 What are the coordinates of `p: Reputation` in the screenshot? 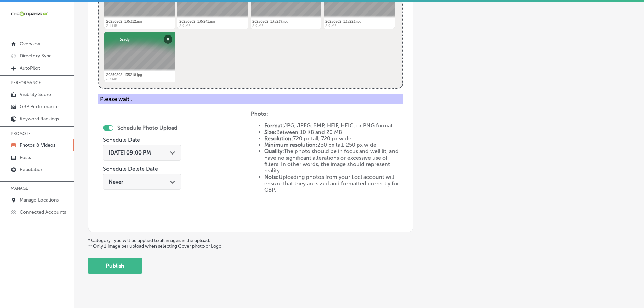 It's located at (32, 169).